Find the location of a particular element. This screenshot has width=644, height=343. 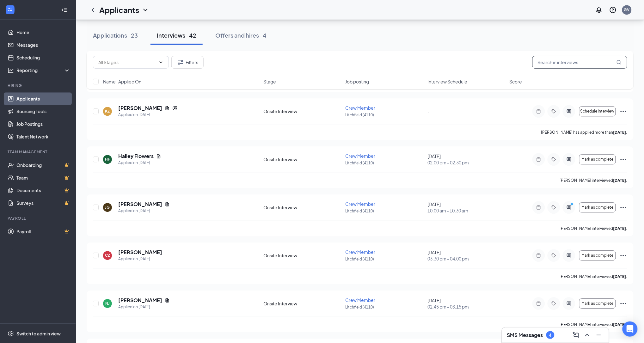

svg: ChevronUp is located at coordinates (588, 335).